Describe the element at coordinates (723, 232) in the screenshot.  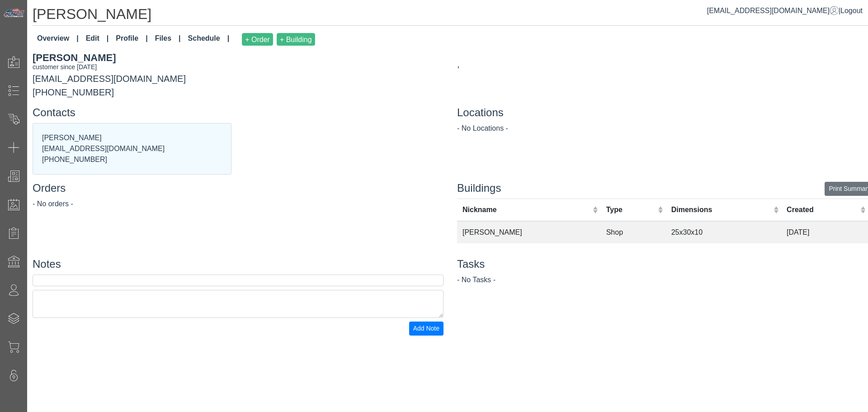
I see `td: 25x30x10` at that location.